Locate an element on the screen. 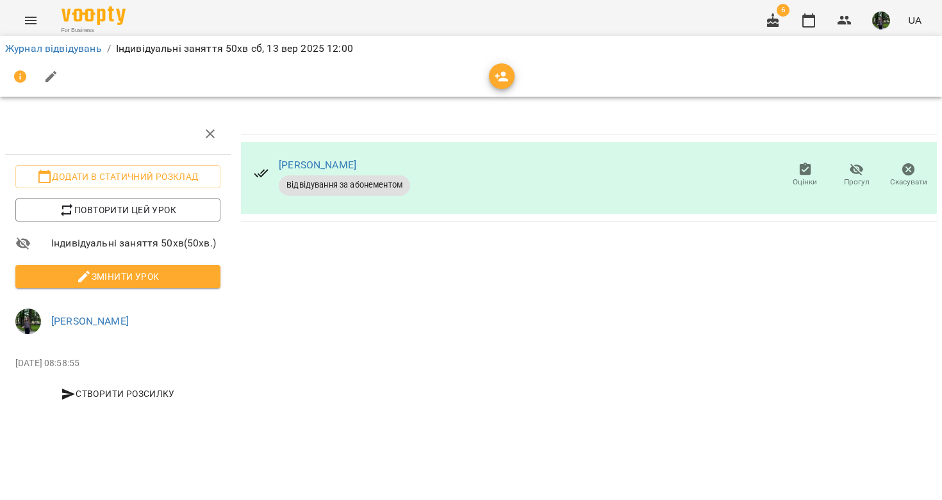 The width and height of the screenshot is (942, 500). button: Змінити урок is located at coordinates (118, 277).